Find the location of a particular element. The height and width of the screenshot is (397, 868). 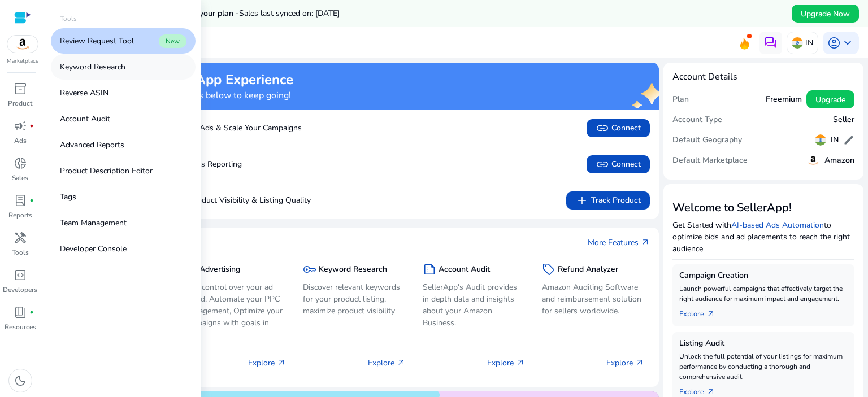

span: add is located at coordinates (582, 201).